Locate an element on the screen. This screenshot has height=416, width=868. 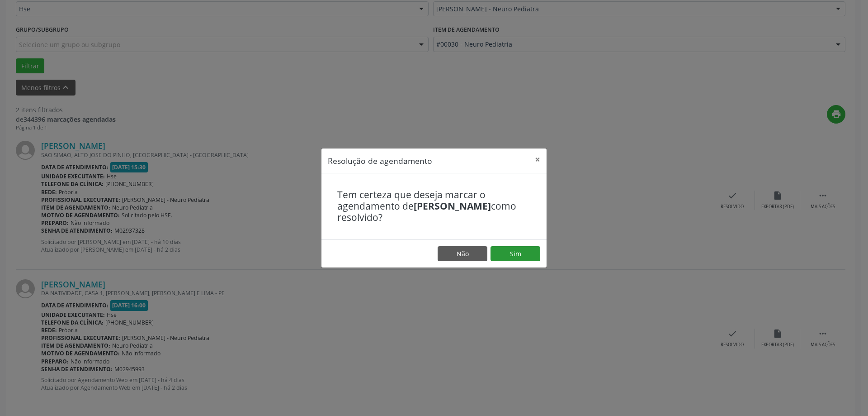
h5: Resolução de agendamento is located at coordinates (380, 161).